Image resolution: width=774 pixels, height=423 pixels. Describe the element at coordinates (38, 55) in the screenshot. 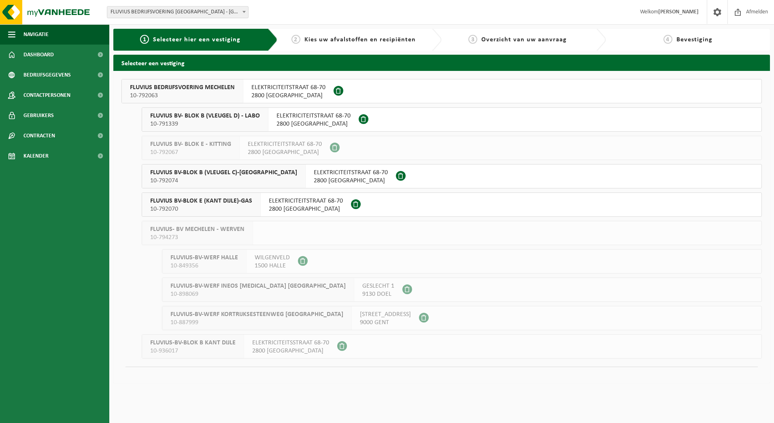

I see `span: Dashboard` at that location.